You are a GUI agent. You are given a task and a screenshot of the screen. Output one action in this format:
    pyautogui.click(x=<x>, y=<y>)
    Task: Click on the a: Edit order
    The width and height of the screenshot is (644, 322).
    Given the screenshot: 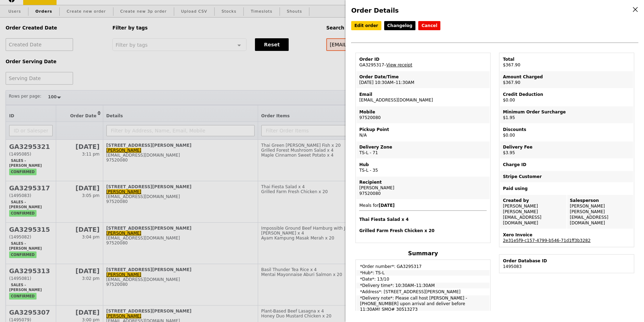 What is the action you would take?
    pyautogui.click(x=366, y=26)
    